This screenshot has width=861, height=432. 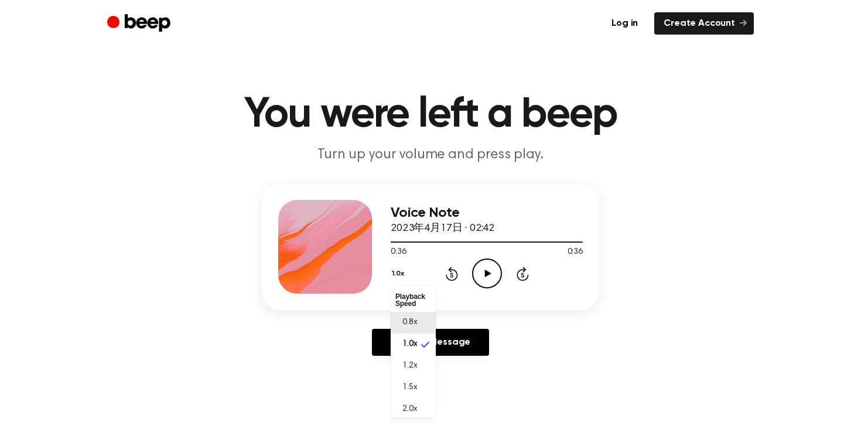 What do you see at coordinates (413, 300) in the screenshot?
I see `li: Playback Speed` at bounding box center [413, 300].